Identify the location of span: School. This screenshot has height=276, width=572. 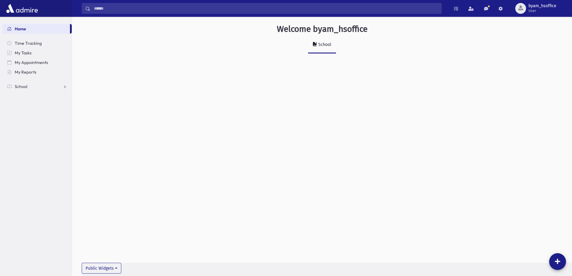
(21, 87).